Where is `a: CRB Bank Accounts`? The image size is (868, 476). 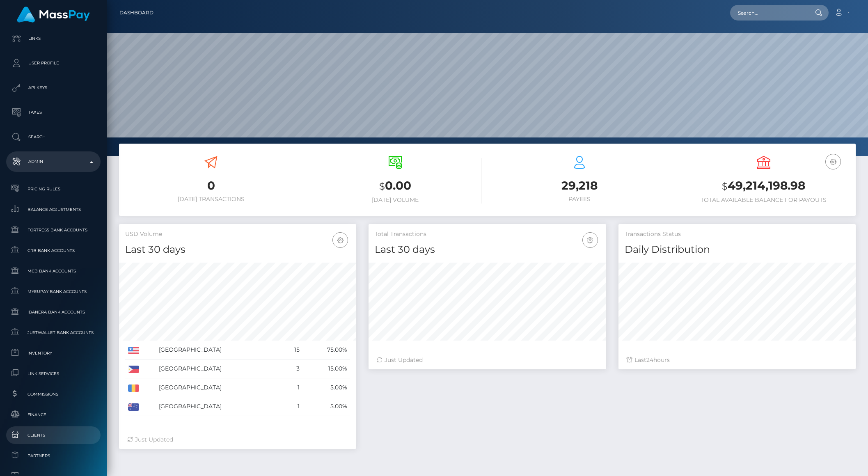 a: CRB Bank Accounts is located at coordinates (54, 250).